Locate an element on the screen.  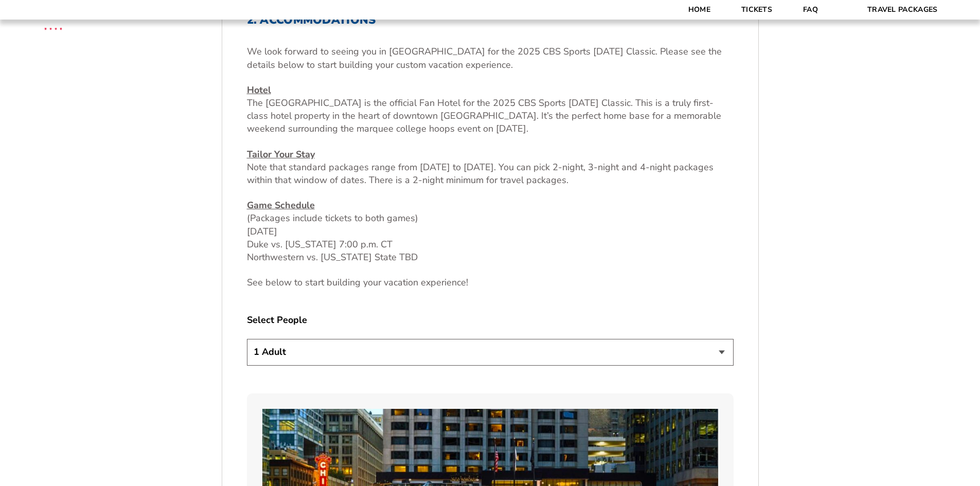
label: Select People is located at coordinates (490, 320).